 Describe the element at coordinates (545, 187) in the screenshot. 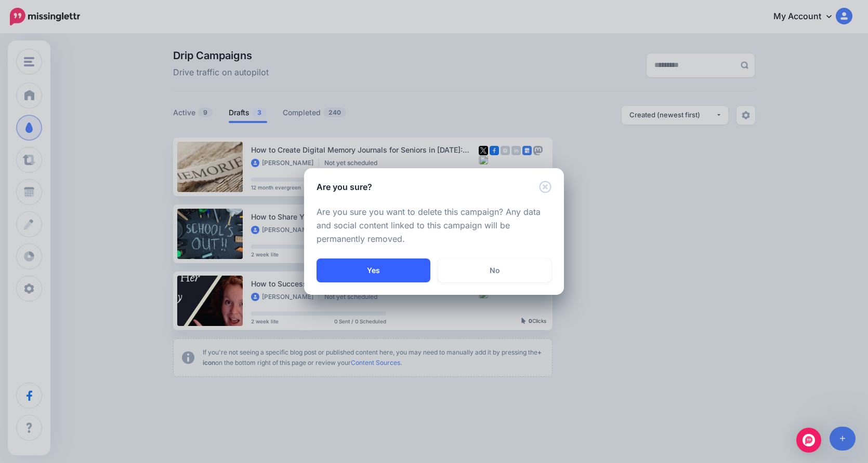

I see `button: Close` at that location.